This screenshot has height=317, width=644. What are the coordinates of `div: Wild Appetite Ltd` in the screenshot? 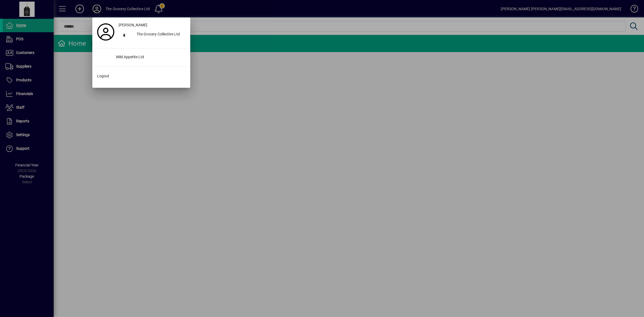 It's located at (150, 58).